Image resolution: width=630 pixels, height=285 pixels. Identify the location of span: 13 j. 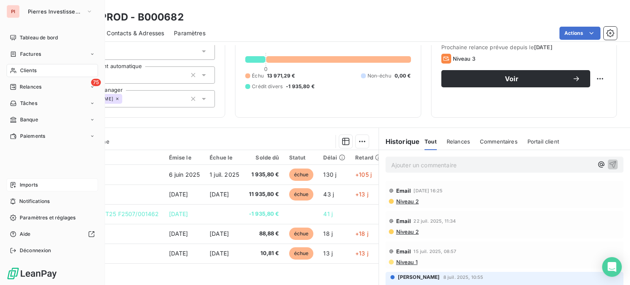
(328, 253).